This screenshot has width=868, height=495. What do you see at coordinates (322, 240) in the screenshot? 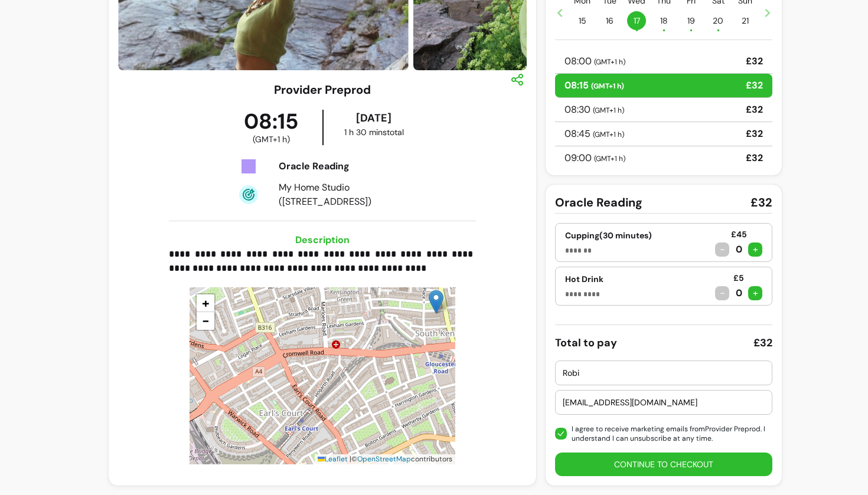
I see `h3: Description` at bounding box center [322, 240].